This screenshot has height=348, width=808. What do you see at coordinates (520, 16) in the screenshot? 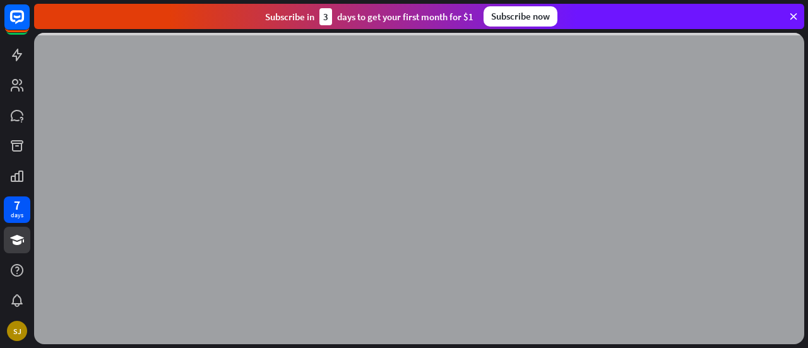
I see `div: Subscribe now` at bounding box center [520, 16].